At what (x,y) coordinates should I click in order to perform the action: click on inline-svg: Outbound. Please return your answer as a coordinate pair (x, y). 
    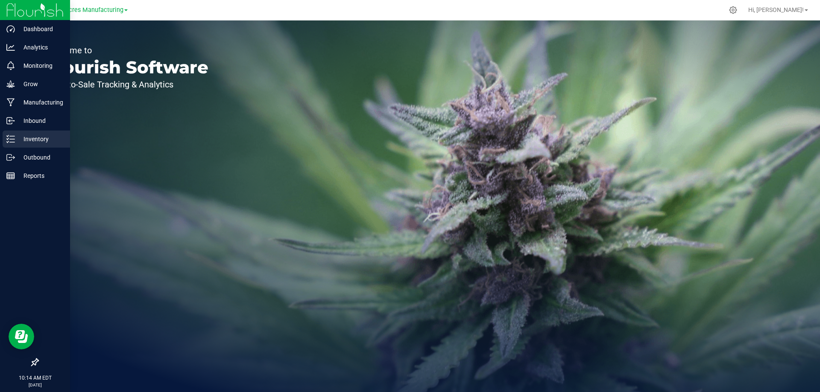
    Looking at the image, I should click on (11, 158).